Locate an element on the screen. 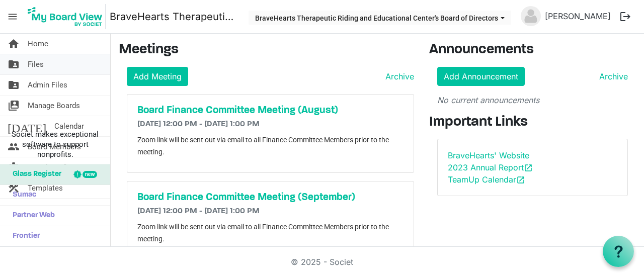  span: Glass Register is located at coordinates (34, 174).